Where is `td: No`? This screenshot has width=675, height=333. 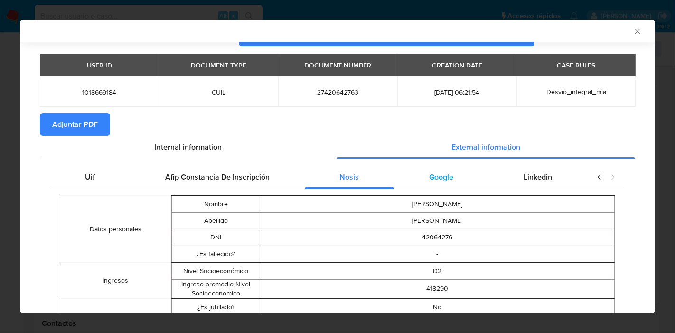
td: No is located at coordinates (437, 306).